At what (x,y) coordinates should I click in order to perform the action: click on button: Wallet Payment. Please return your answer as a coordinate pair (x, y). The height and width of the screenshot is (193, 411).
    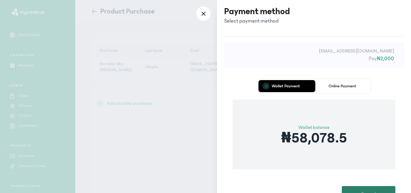
    Looking at the image, I should click on (286, 86).